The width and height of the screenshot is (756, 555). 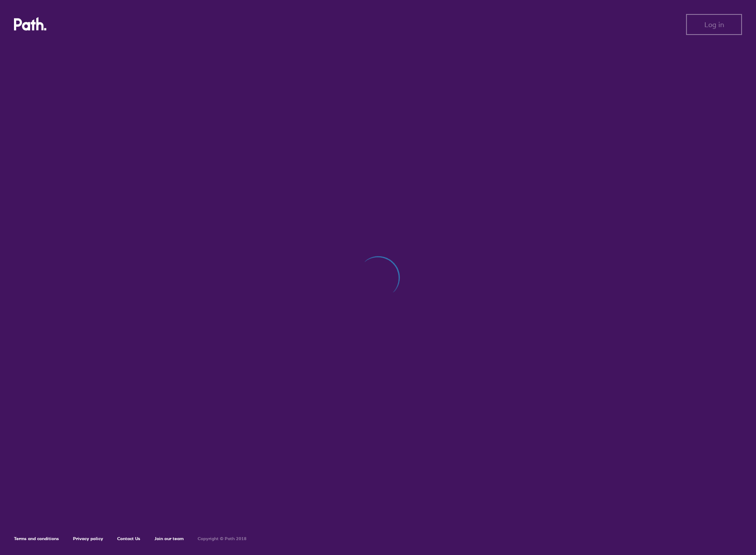 I want to click on a: Terms and conditions, so click(x=36, y=538).